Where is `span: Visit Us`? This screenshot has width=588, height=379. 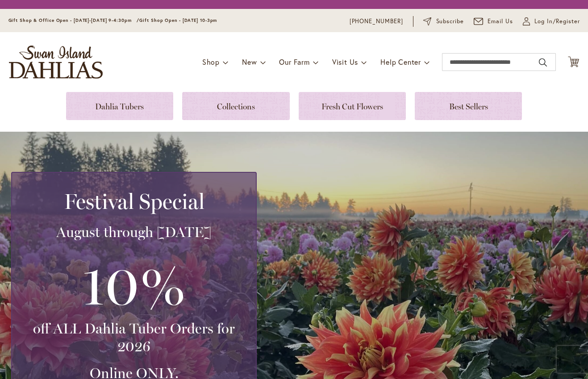 span: Visit Us is located at coordinates (345, 62).